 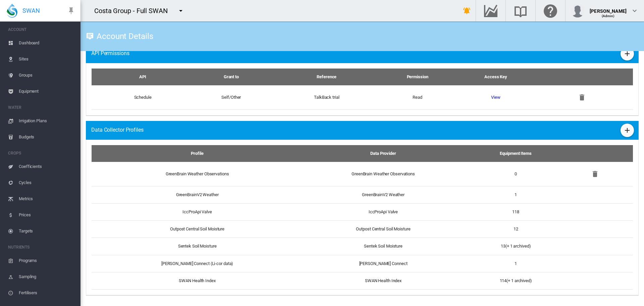 I want to click on span: Prices, so click(x=47, y=215).